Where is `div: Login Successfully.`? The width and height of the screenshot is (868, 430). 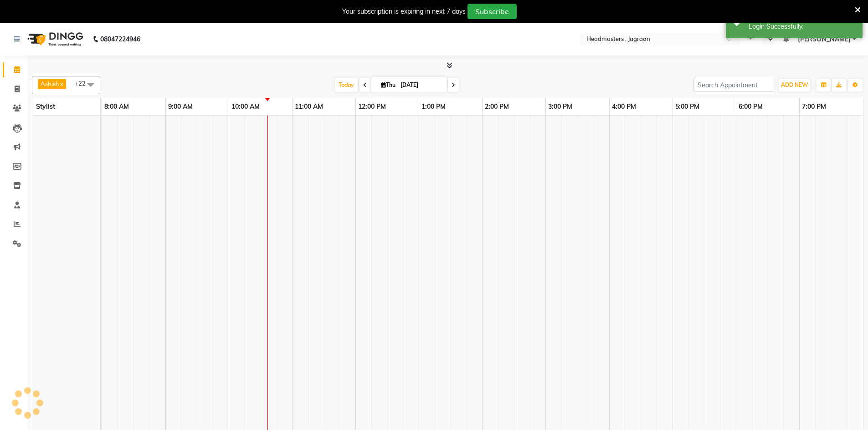 div: Login Successfully. is located at coordinates (802, 26).